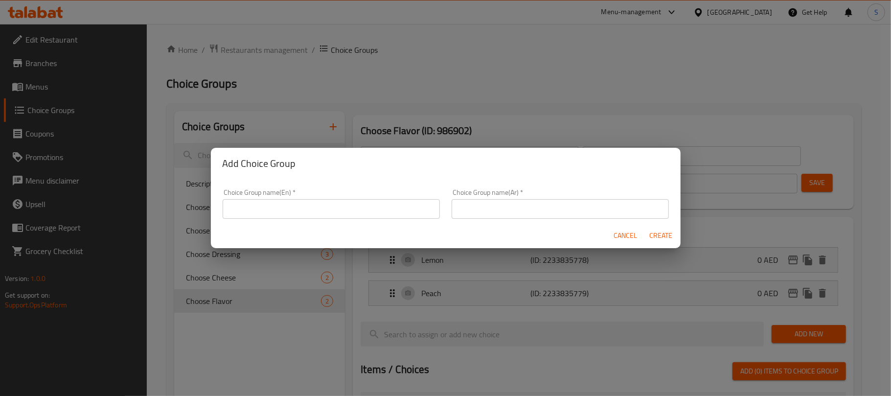 Image resolution: width=891 pixels, height=396 pixels. I want to click on h2: Add Choice Group, so click(446, 163).